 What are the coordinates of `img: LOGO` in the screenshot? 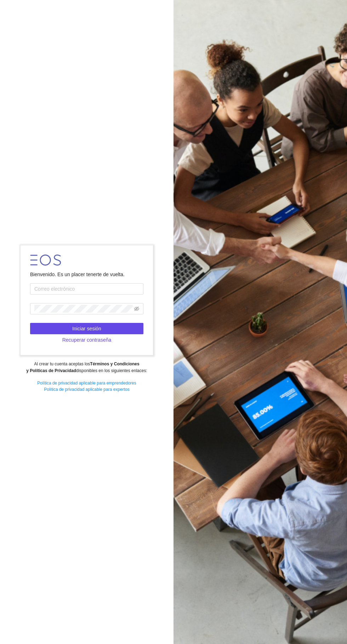 It's located at (45, 259).